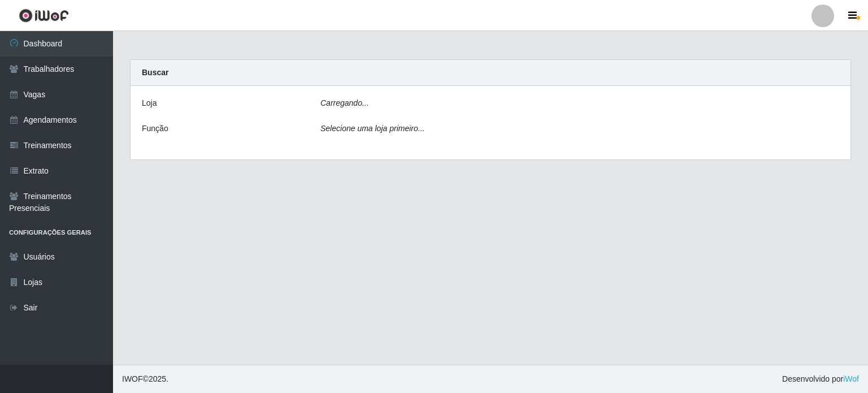 The height and width of the screenshot is (393, 868). Describe the element at coordinates (132, 379) in the screenshot. I see `span: IWOF` at that location.